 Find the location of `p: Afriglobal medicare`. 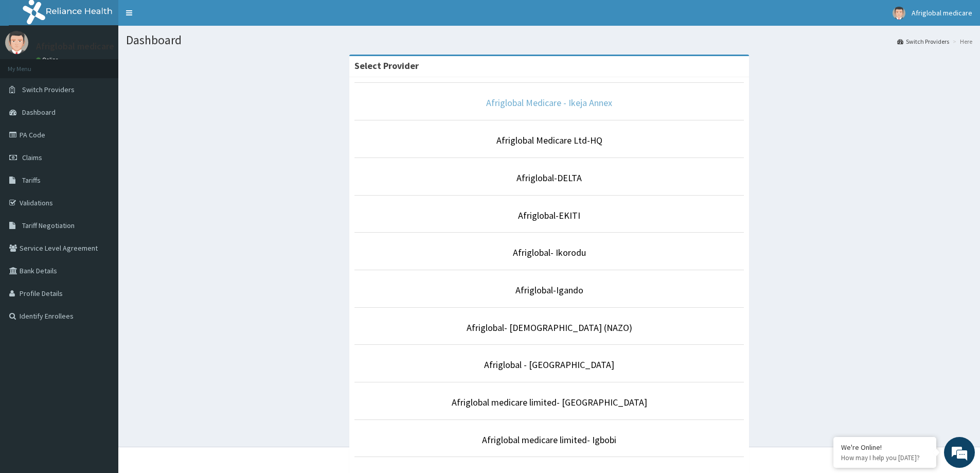

p: Afriglobal medicare is located at coordinates (75, 46).